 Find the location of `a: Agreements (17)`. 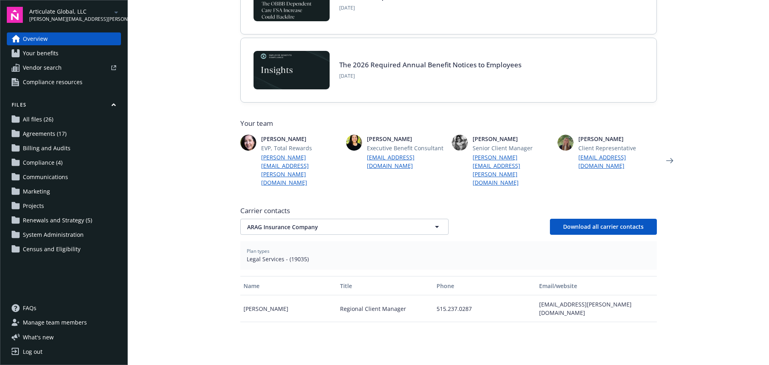

a: Agreements (17) is located at coordinates (64, 134).